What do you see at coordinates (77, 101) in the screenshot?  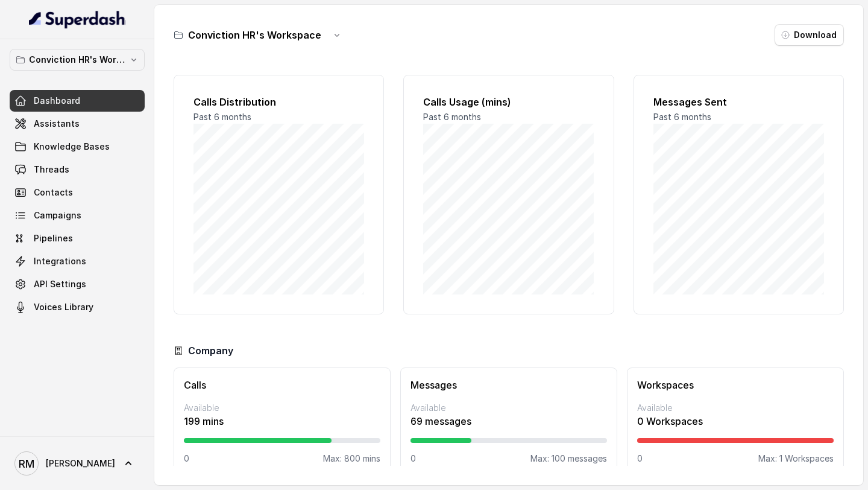 I see `a: Dashboard` at bounding box center [77, 101].